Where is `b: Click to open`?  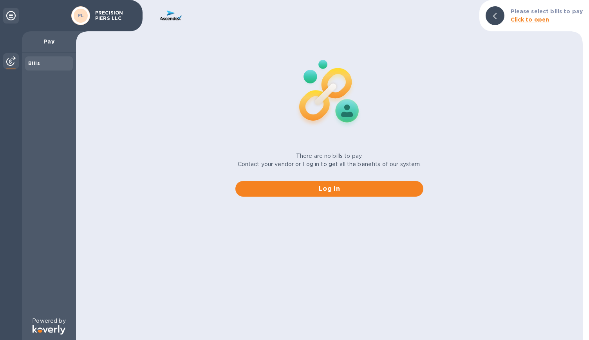
b: Click to open is located at coordinates (530, 20).